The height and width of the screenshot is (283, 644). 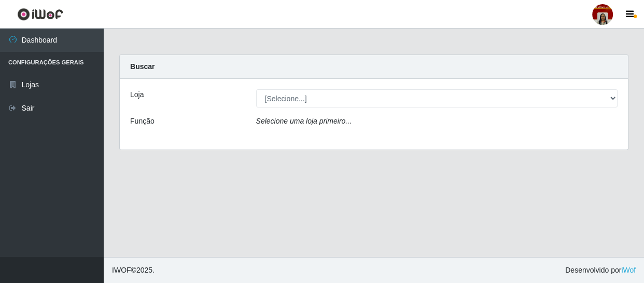 What do you see at coordinates (40, 14) in the screenshot?
I see `img: CoreUI Logo` at bounding box center [40, 14].